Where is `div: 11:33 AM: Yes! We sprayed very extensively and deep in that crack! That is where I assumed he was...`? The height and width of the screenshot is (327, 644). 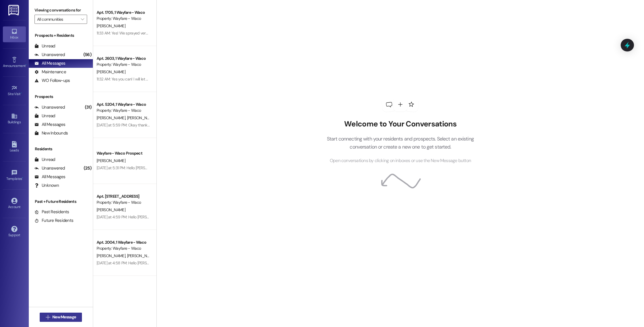 div: 11:33 AM: Yes! We sprayed very extensively and deep in that crack! That is where I assumed he was... is located at coordinates (198, 33).